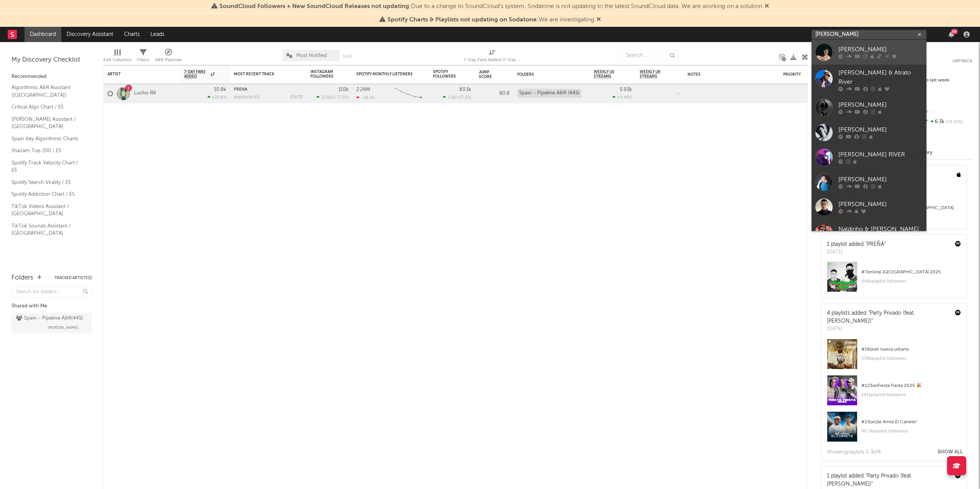  I want to click on div: Spain - Pipeline A&R ( 445 ), so click(50, 319).